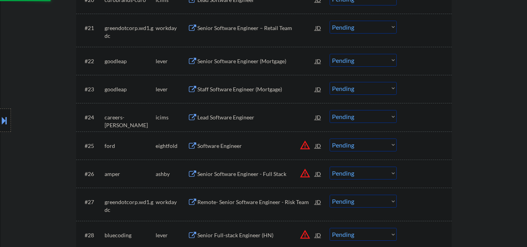  What do you see at coordinates (130, 235) in the screenshot?
I see `div: bluecoding` at bounding box center [130, 235].